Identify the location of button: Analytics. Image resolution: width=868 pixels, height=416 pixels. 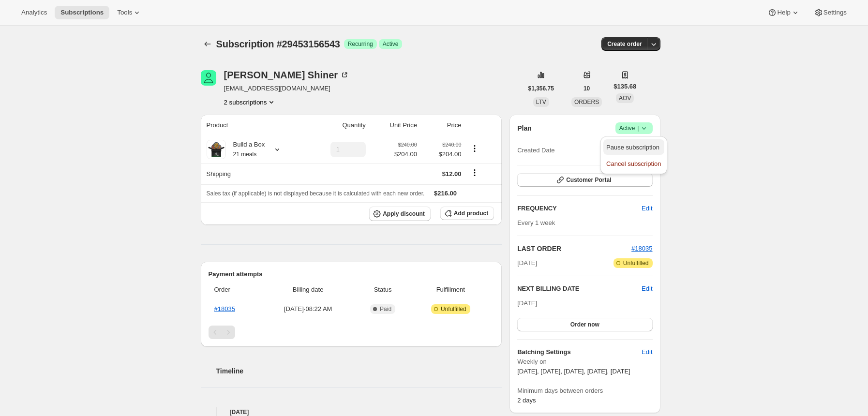
(34, 13).